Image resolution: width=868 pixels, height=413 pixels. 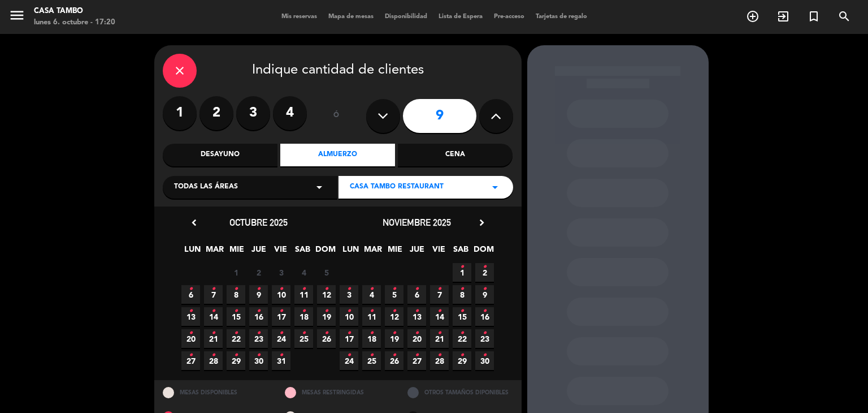 I want to click on span: Todas las áreas, so click(x=206, y=187).